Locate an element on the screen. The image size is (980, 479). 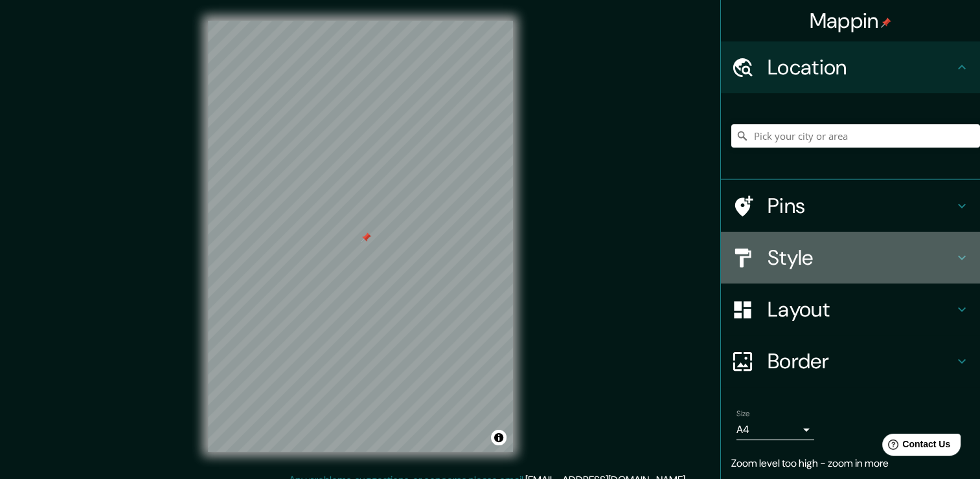
h4: Style is located at coordinates (861, 258).